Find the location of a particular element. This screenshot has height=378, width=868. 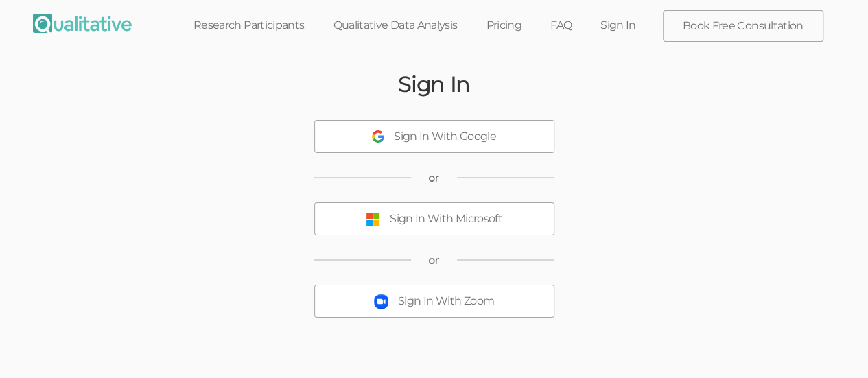

a: Pricing is located at coordinates (504, 25).